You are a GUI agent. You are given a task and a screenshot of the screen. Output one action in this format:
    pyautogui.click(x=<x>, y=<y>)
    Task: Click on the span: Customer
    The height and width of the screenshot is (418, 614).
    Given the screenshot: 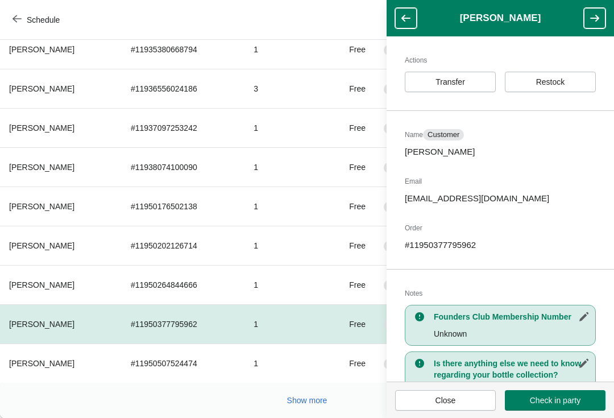 What is the action you would take?
    pyautogui.click(x=444, y=135)
    